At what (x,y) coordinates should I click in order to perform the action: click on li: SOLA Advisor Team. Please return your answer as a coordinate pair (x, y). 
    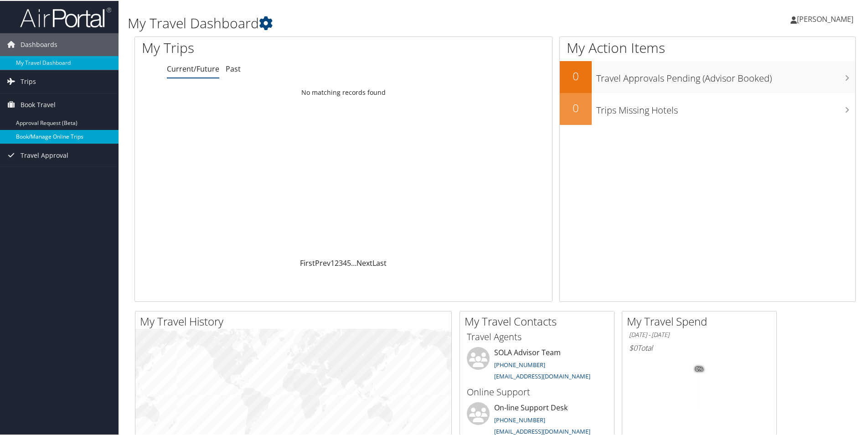
    Looking at the image, I should click on (537, 365).